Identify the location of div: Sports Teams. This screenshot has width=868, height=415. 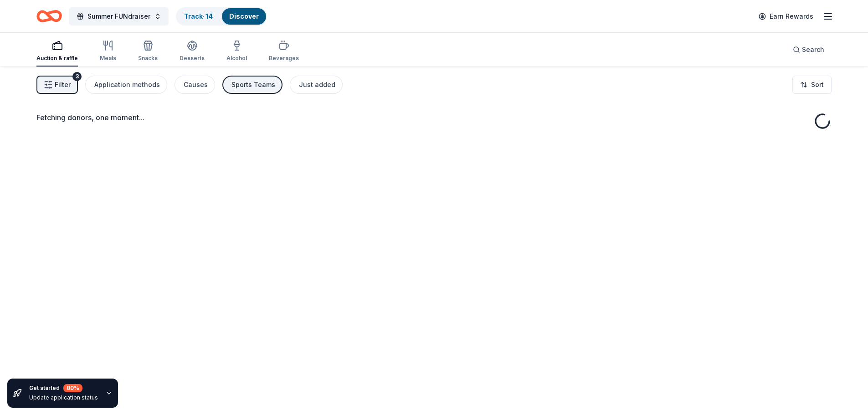
(253, 84).